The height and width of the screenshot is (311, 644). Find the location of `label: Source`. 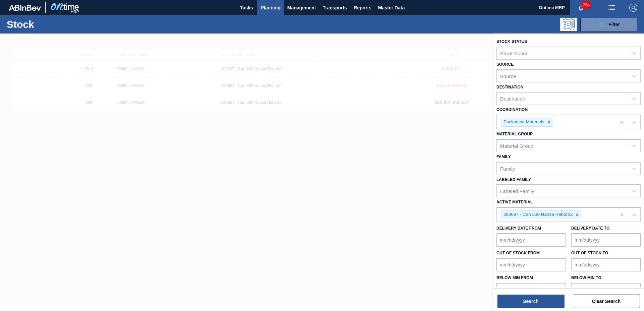

label: Source is located at coordinates (505, 64).